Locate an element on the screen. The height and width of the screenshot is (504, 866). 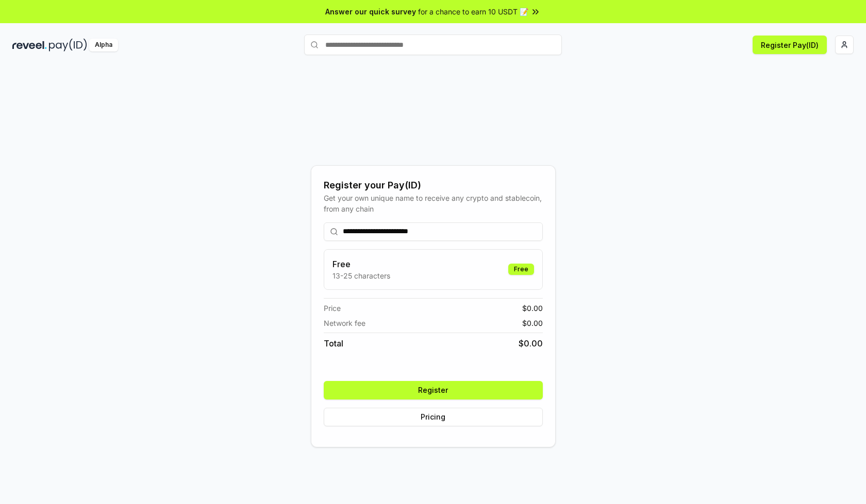
img: pay_id is located at coordinates (68, 45).